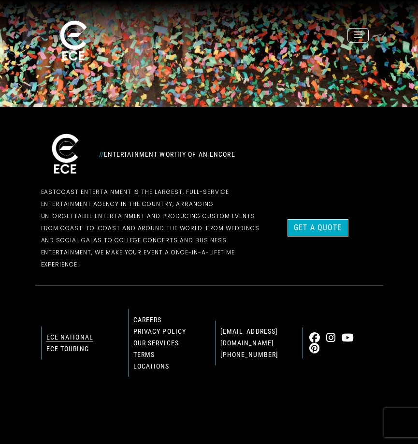  I want to click on a: Our Services, so click(156, 343).